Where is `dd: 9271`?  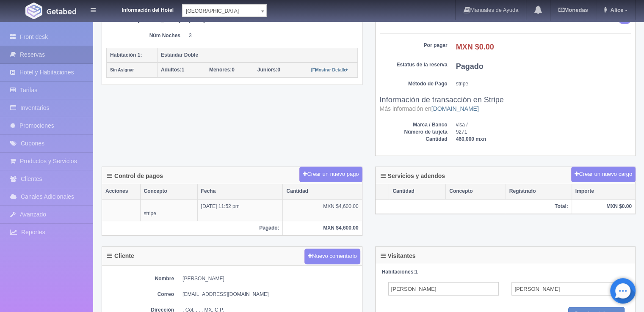
dd: 9271 is located at coordinates (544, 132).